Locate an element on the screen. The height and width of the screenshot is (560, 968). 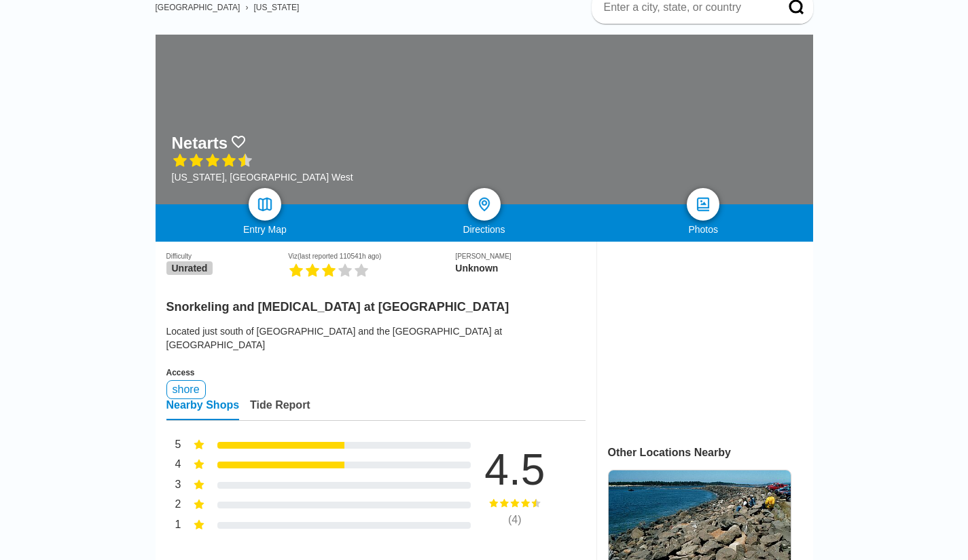
img: photos is located at coordinates (703, 204).